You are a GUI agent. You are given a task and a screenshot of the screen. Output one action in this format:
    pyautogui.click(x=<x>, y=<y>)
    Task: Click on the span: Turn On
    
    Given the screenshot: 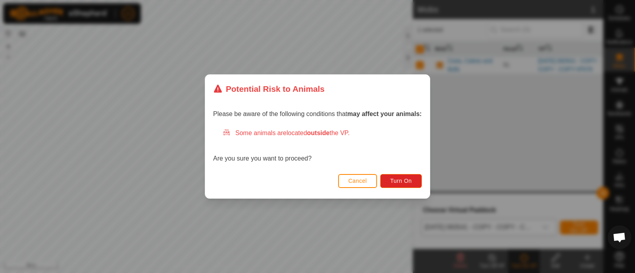 What is the action you would take?
    pyautogui.click(x=401, y=181)
    